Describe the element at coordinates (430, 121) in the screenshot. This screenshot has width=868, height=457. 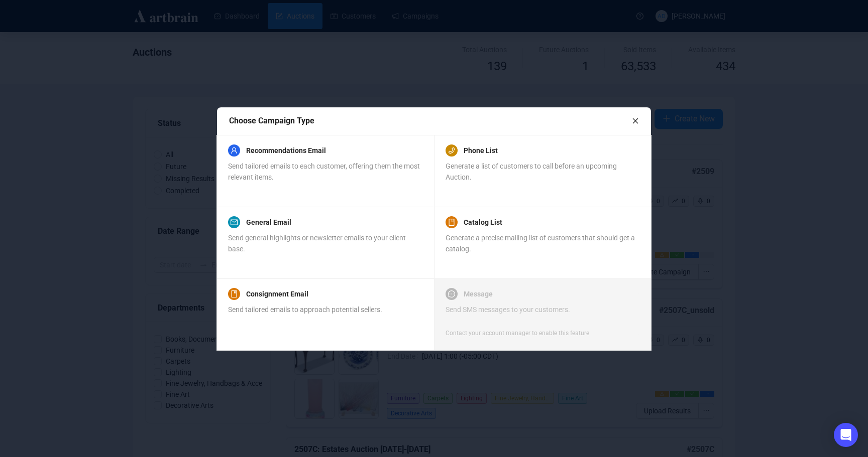
I see `div: Choose Campaign Type` at that location.